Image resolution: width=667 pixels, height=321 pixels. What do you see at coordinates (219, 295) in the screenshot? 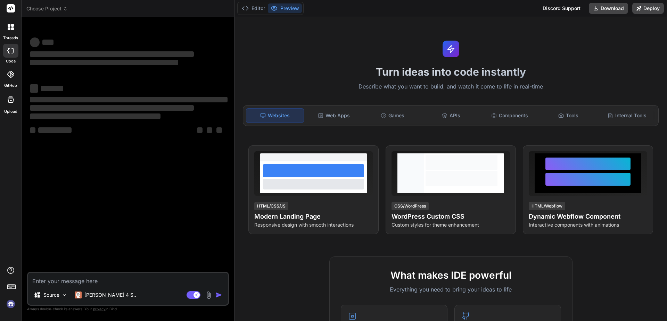
I see `img: icon` at bounding box center [219, 295].